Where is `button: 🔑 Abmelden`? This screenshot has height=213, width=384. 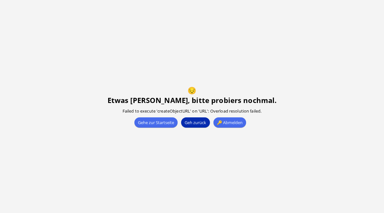 button: 🔑 Abmelden is located at coordinates (230, 122).